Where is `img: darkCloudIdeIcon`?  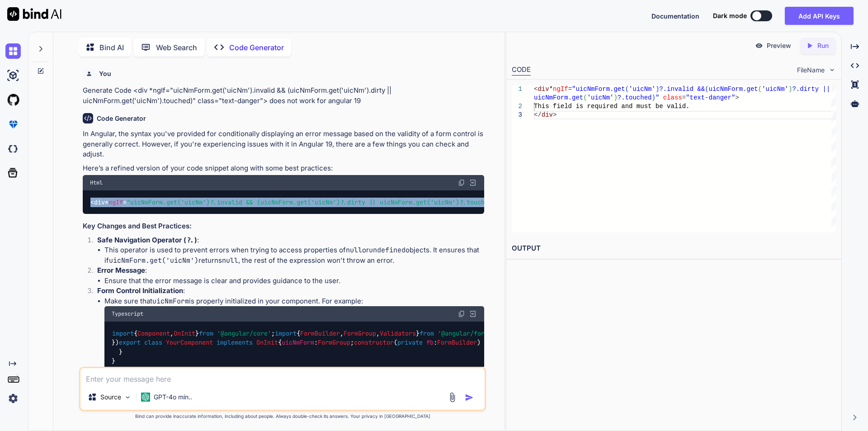
img: darkCloudIdeIcon is located at coordinates (14, 149).